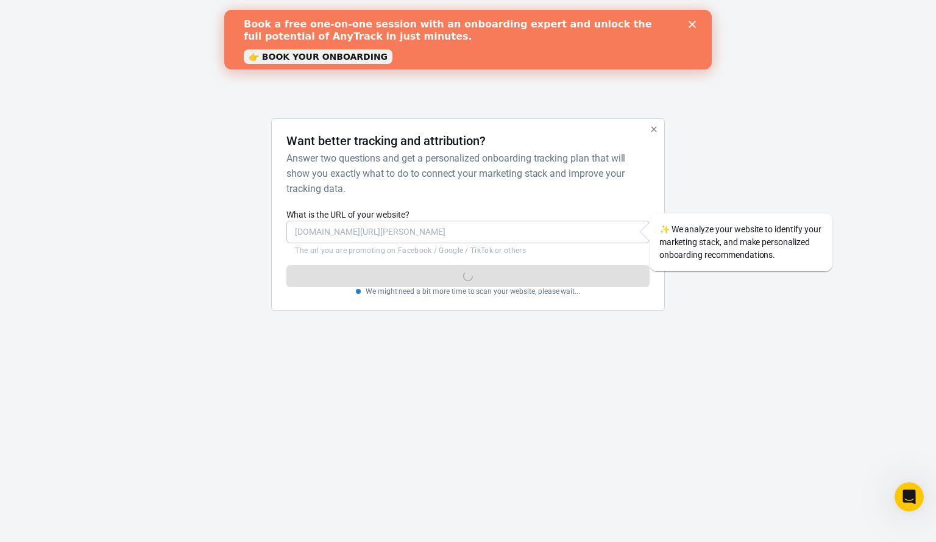 The height and width of the screenshot is (542, 936). Describe the element at coordinates (664, 229) in the screenshot. I see `span: sparkles` at that location.